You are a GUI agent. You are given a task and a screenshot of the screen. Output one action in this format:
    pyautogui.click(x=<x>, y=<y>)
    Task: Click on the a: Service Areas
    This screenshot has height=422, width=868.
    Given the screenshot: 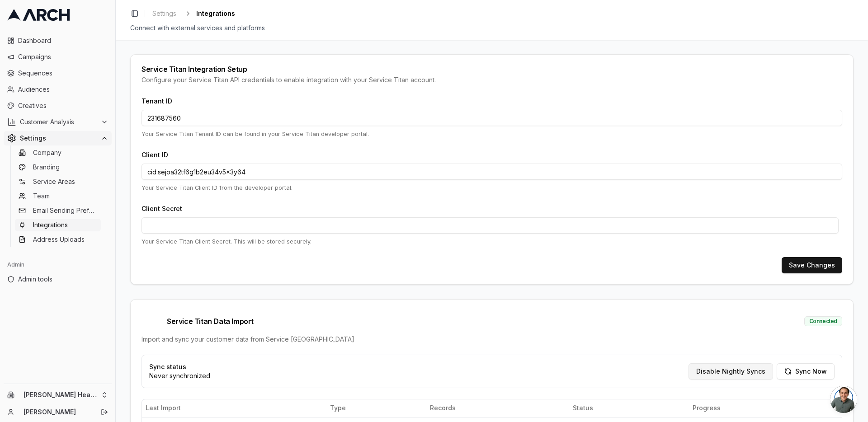 What is the action you would take?
    pyautogui.click(x=58, y=182)
    